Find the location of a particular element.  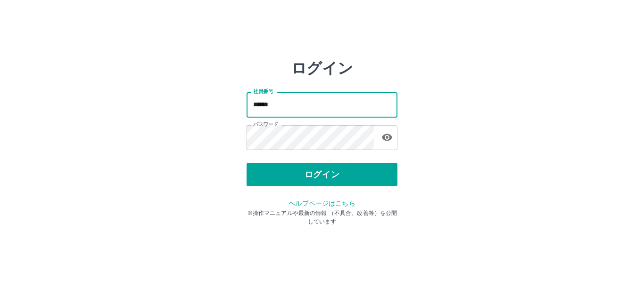

h2: ログイン is located at coordinates (322, 68).